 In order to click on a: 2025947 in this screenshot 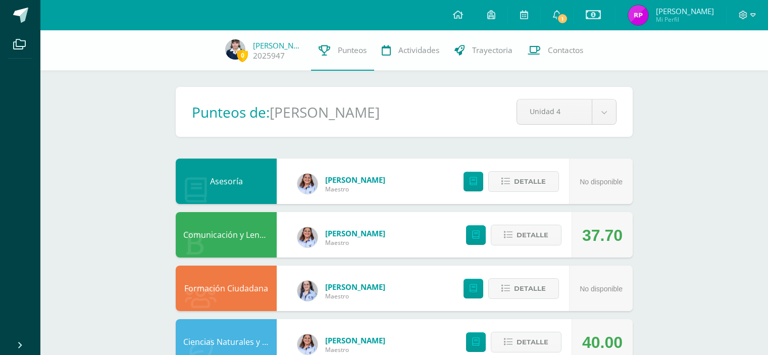, I will do `click(269, 56)`.